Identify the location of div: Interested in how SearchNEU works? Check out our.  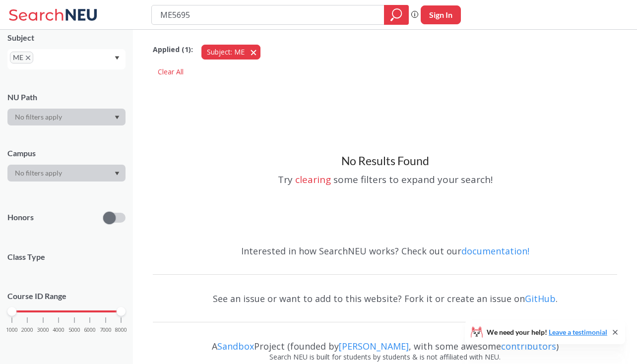
(385, 251).